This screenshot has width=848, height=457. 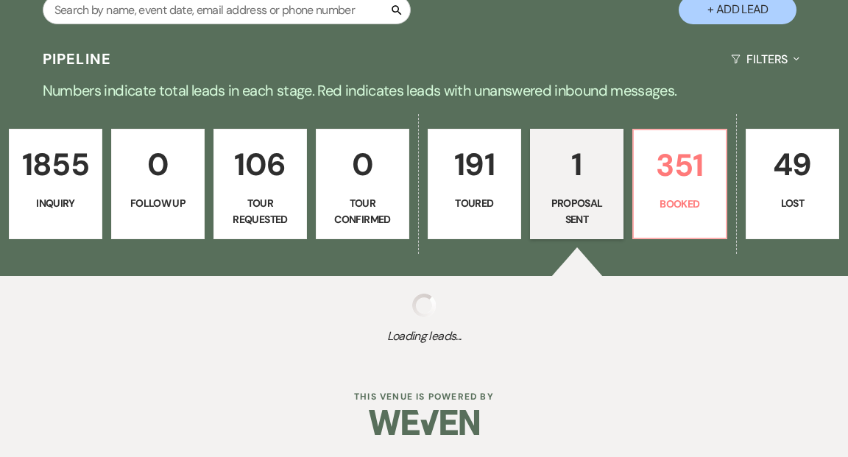 What do you see at coordinates (158, 203) in the screenshot?
I see `p: Follow Up` at bounding box center [158, 203].